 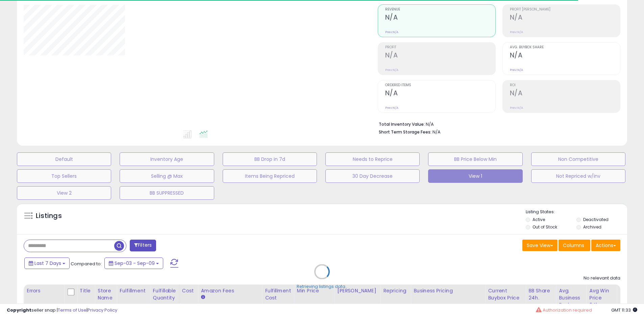 I want to click on button: 30 Day Decrease, so click(x=372, y=176).